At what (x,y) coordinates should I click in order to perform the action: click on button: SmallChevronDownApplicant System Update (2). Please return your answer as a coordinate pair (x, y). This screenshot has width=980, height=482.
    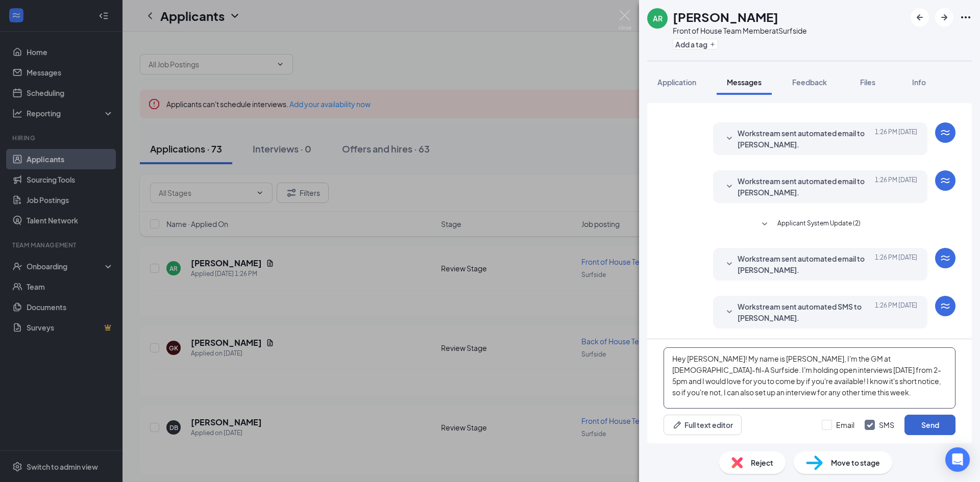
    Looking at the image, I should click on (809, 224).